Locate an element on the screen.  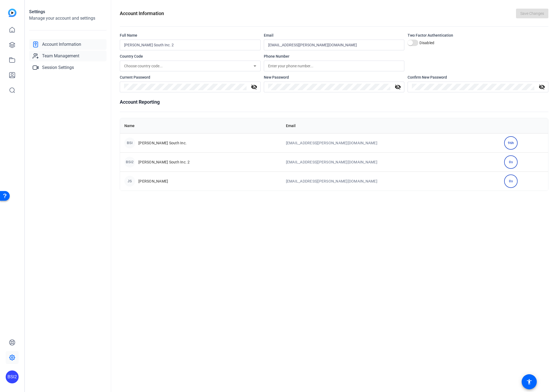
div: BSI is located at coordinates (130, 143).